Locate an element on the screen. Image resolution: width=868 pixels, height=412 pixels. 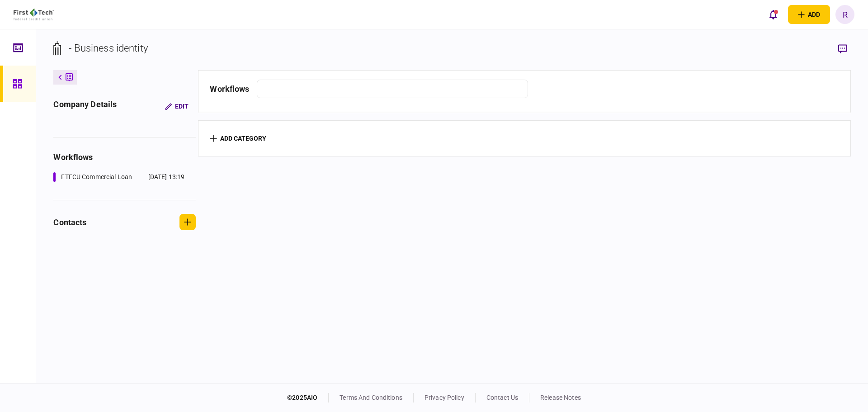
button: Edit is located at coordinates (177, 107).